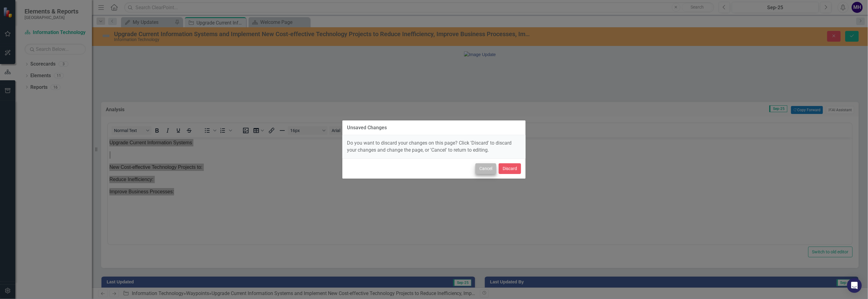 The width and height of the screenshot is (868, 299). Describe the element at coordinates (367, 128) in the screenshot. I see `div: Unsaved Changes` at that location.